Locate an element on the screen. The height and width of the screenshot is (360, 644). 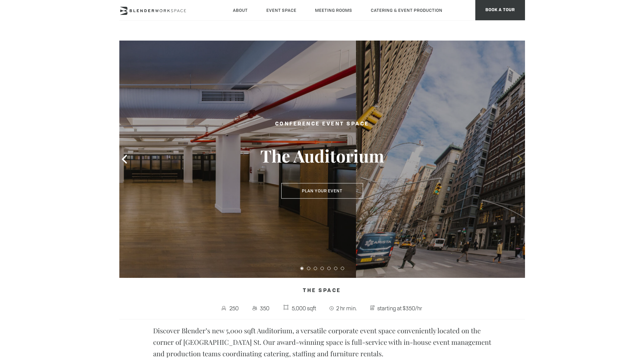
span: 250 is located at coordinates (235, 308).